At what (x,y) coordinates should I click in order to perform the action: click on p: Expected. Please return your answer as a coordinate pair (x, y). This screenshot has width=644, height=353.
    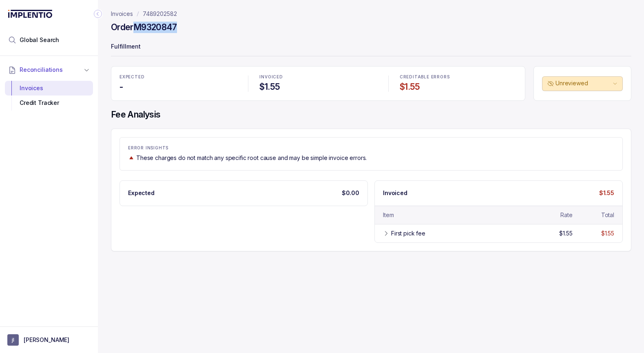
    Looking at the image, I should click on (141, 193).